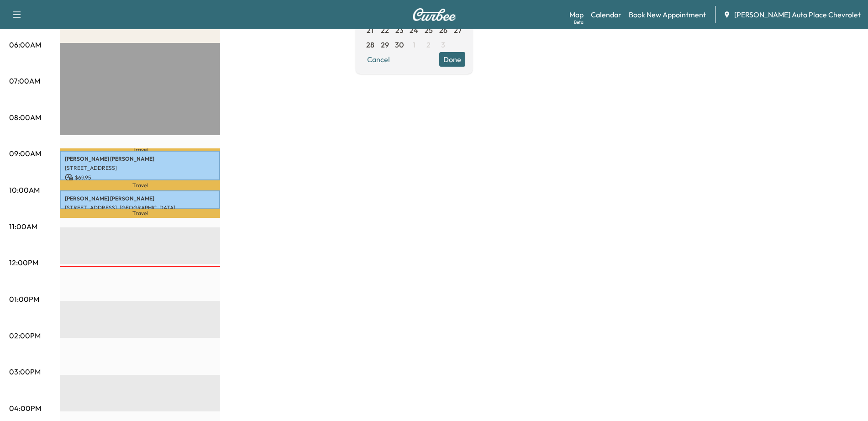 Image resolution: width=868 pixels, height=421 pixels. I want to click on p: 08:00AM, so click(25, 118).